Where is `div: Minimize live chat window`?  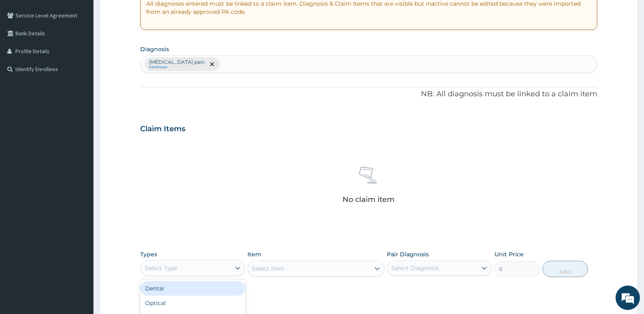
div: Minimize live chat window is located at coordinates (143, 14).